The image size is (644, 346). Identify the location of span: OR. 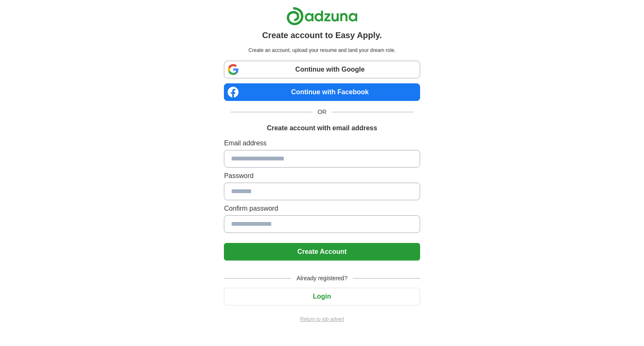
(322, 112).